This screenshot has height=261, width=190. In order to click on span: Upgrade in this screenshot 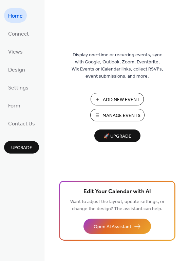, I will do `click(22, 148)`.